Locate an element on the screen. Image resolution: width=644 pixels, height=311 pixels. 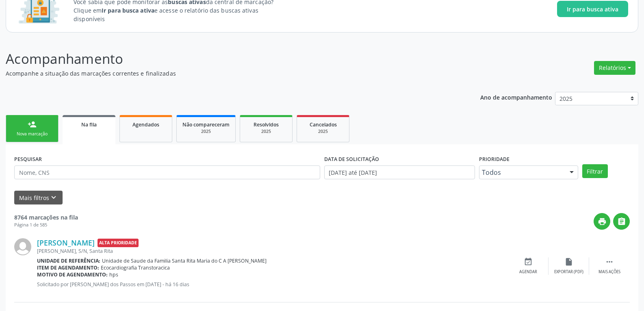
button: Filtrar is located at coordinates (596, 171).